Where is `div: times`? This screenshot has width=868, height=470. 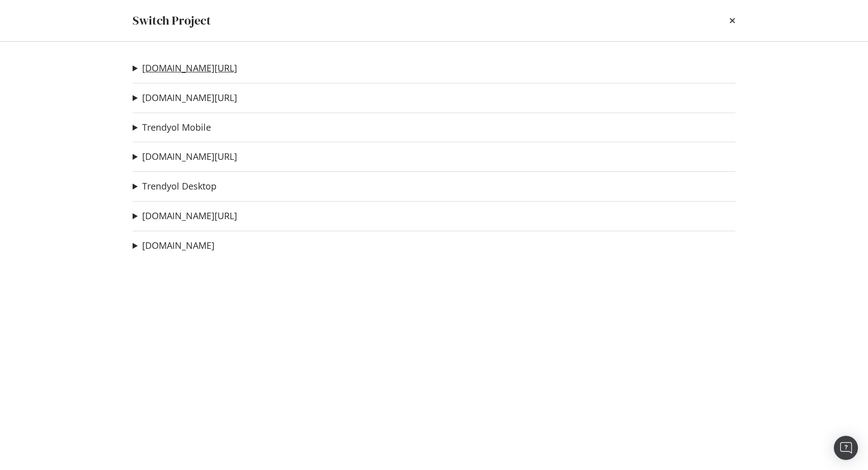 div: times is located at coordinates (733, 20).